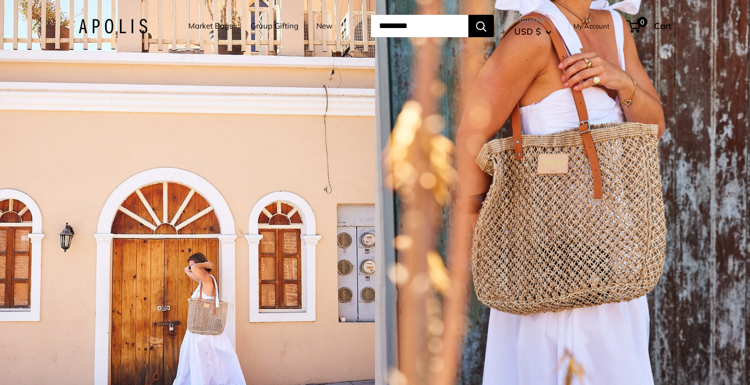  Describe the element at coordinates (274, 26) in the screenshot. I see `a: Group Gifting` at that location.